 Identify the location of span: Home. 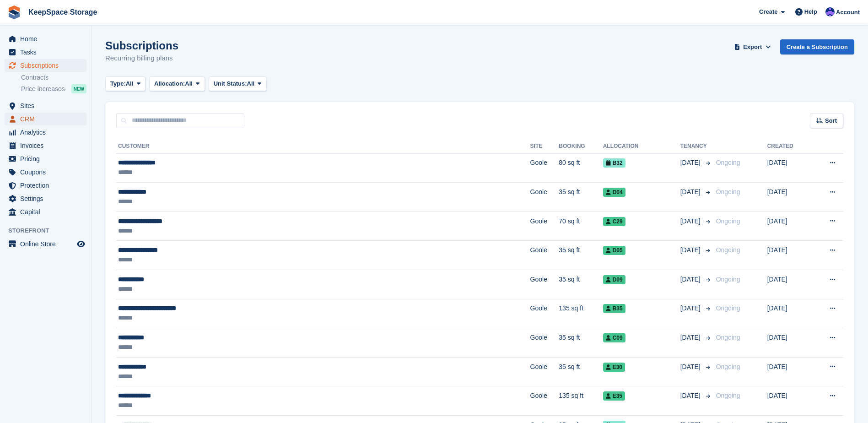
(48, 39).